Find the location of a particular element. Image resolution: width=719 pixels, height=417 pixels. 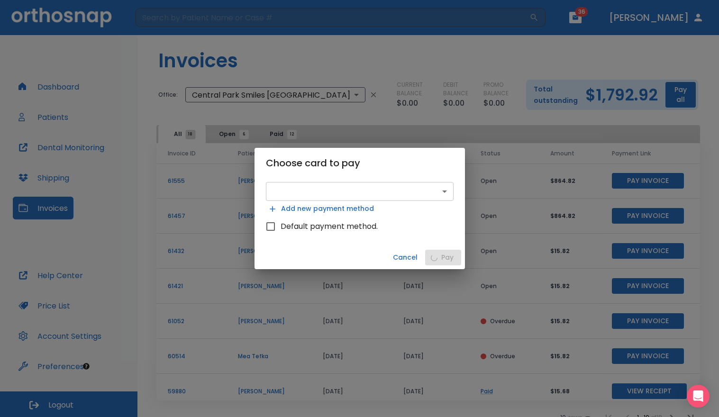

h2: Choose card to pay is located at coordinates (360, 163).